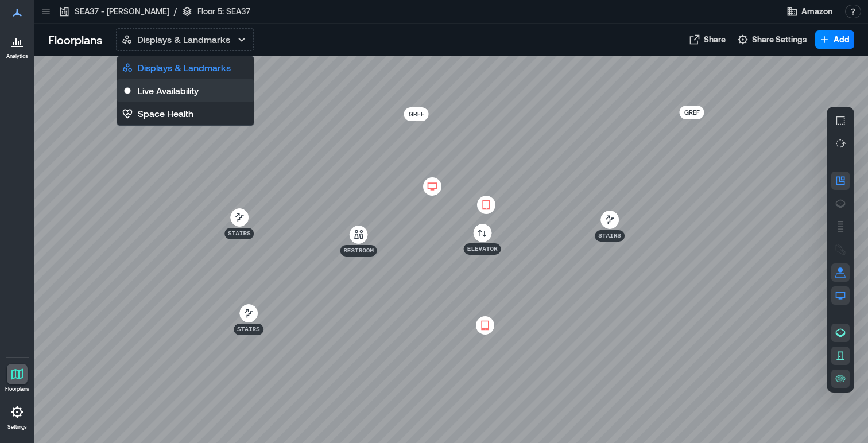 The image size is (868, 443). What do you see at coordinates (715, 40) in the screenshot?
I see `span: Share` at bounding box center [715, 40].